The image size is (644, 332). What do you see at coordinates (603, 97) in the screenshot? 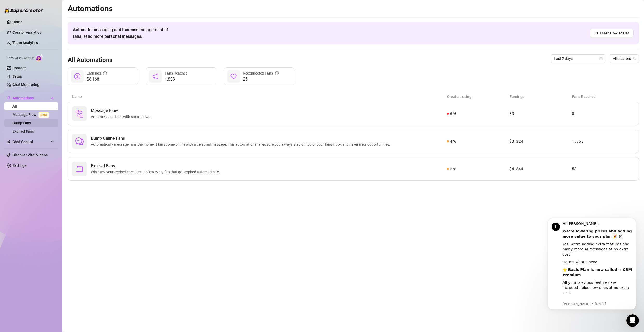
I see `article: Fans Reached` at bounding box center [603, 97].